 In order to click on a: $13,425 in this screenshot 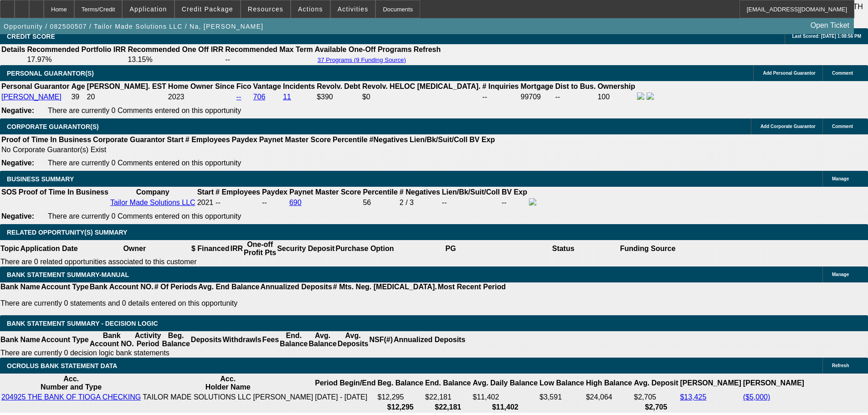, I will do `click(693, 397)`.